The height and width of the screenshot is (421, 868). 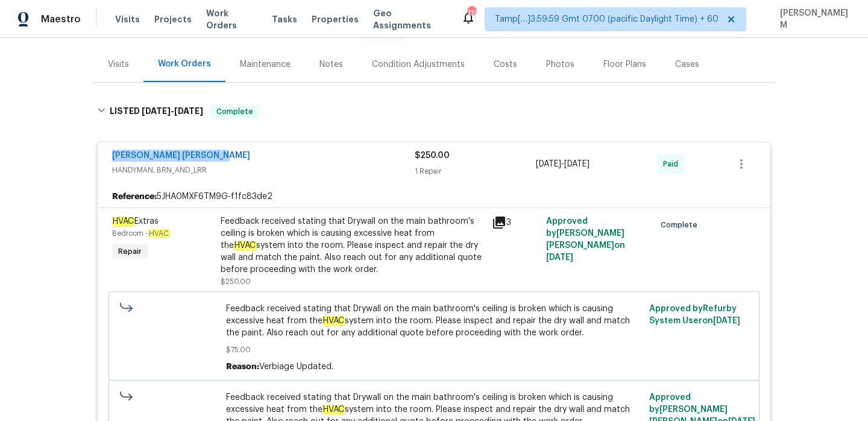 What do you see at coordinates (607, 19) in the screenshot?
I see `span: Tamp[…]3:59:59 Gmt 0700 (pacific Daylight Time) + 60` at bounding box center [607, 19].